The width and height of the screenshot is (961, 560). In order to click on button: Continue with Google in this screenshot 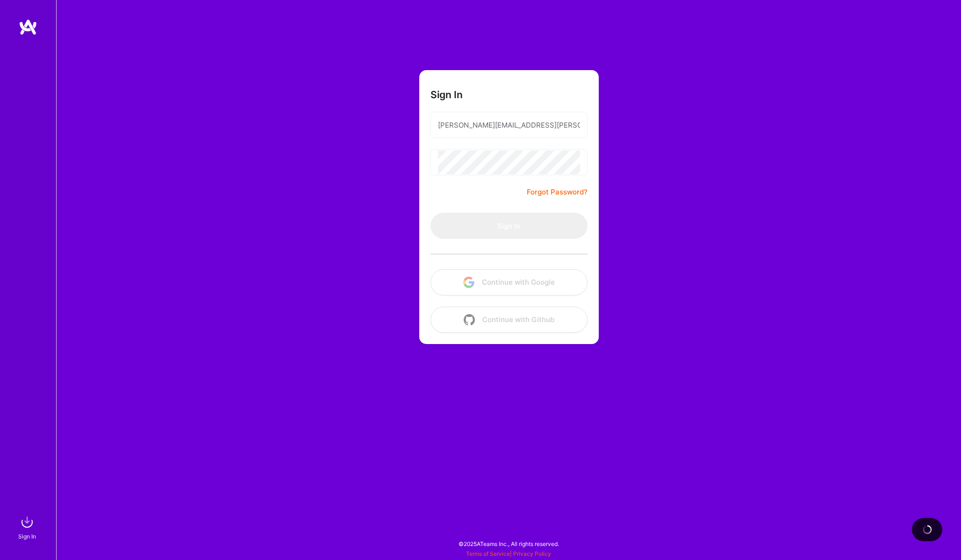, I will do `click(509, 282)`.